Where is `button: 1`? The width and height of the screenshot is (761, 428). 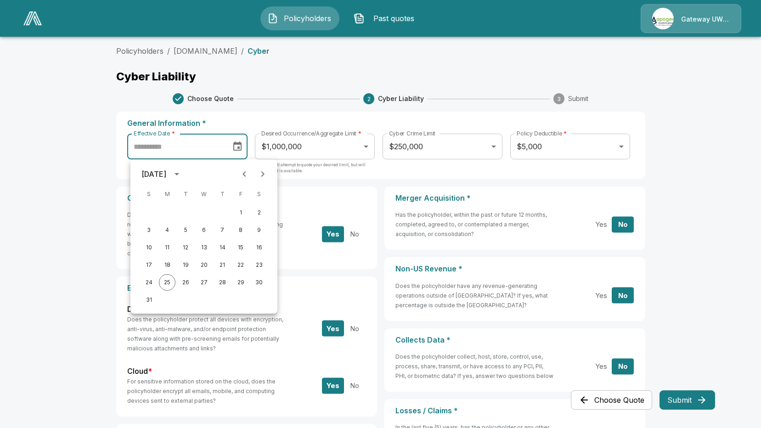 button: 1 is located at coordinates (241, 213).